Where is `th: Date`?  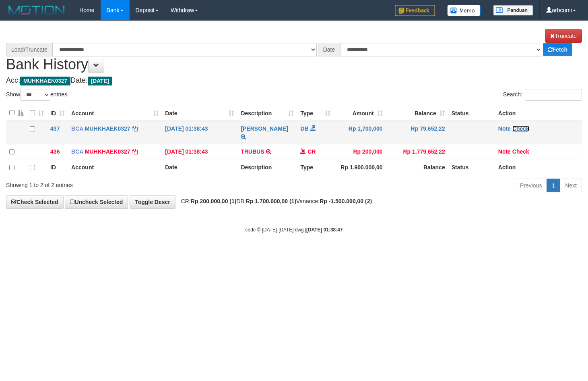
th: Date is located at coordinates (200, 167).